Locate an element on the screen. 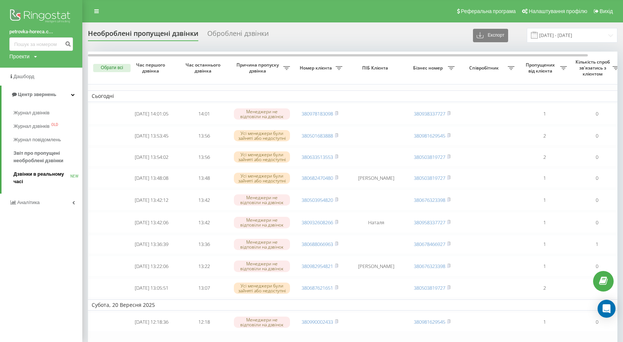 This screenshot has width=623, height=342. a: Журнал дзвінківOLD is located at coordinates (48, 126).